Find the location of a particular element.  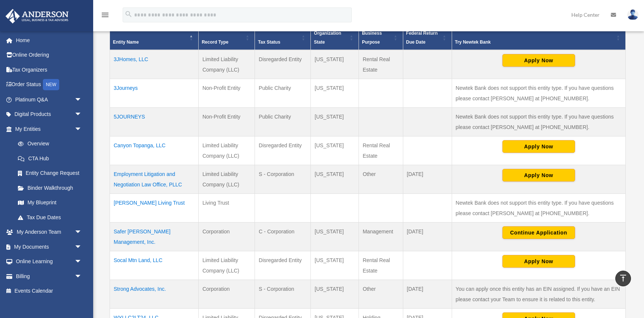

a: My Documentsarrow_drop_down is located at coordinates (49, 247).